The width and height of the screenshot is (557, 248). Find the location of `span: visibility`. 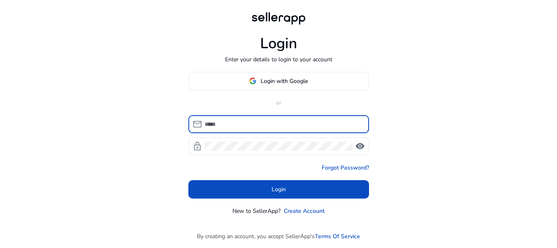

span: visibility is located at coordinates (360, 146).